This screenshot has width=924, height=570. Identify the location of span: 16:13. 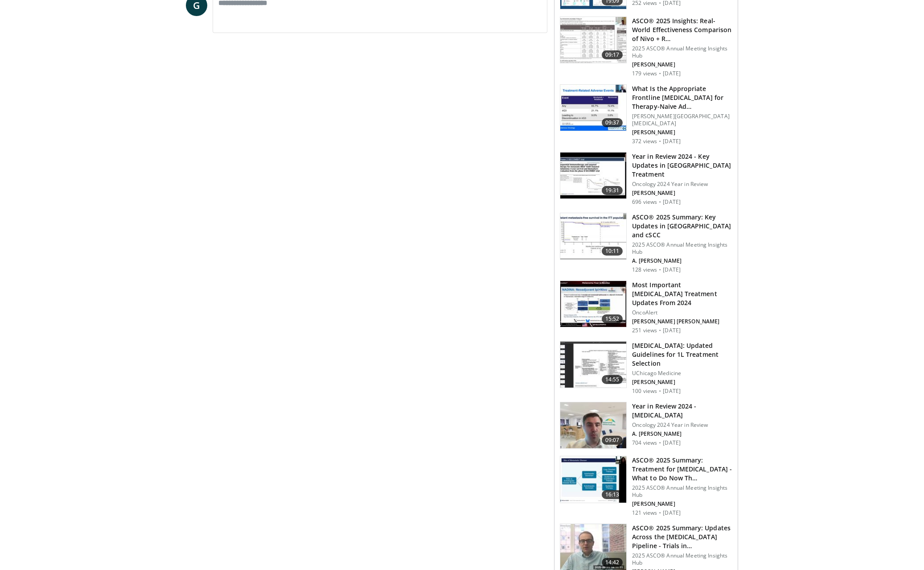
(612, 495).